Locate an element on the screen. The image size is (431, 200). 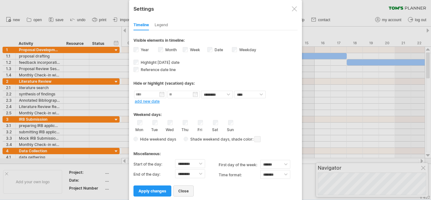
div: Miscellaneous: is located at coordinates (216, 151).